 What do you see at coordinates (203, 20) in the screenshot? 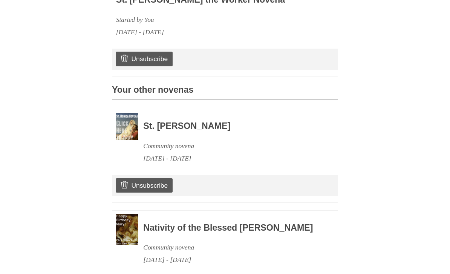
I see `div: Started by You` at bounding box center [203, 20].